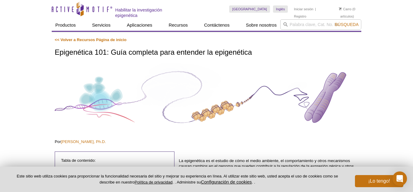  What do you see at coordinates (340, 9) in the screenshot?
I see `img: Tu carrito` at bounding box center [340, 9].